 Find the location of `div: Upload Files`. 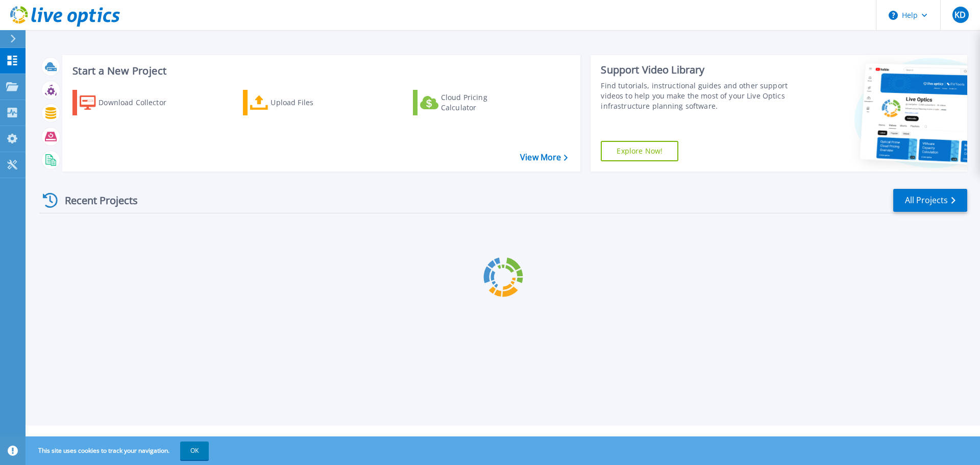

div: Upload Files is located at coordinates (312, 103).